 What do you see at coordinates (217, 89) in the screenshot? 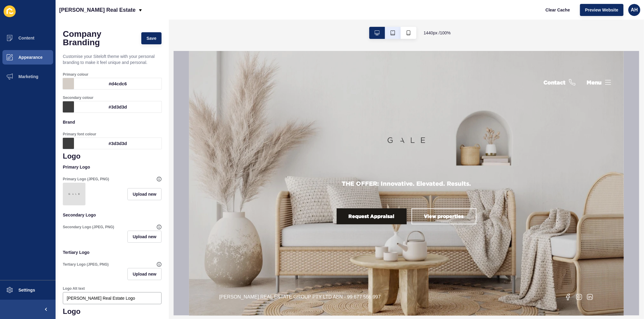
I see `img: logo` at bounding box center [217, 89].